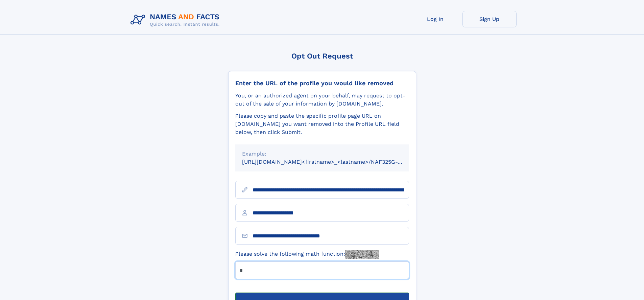  Describe the element at coordinates (307, 254) in the screenshot. I see `label: Please solve the following math function:` at that location.